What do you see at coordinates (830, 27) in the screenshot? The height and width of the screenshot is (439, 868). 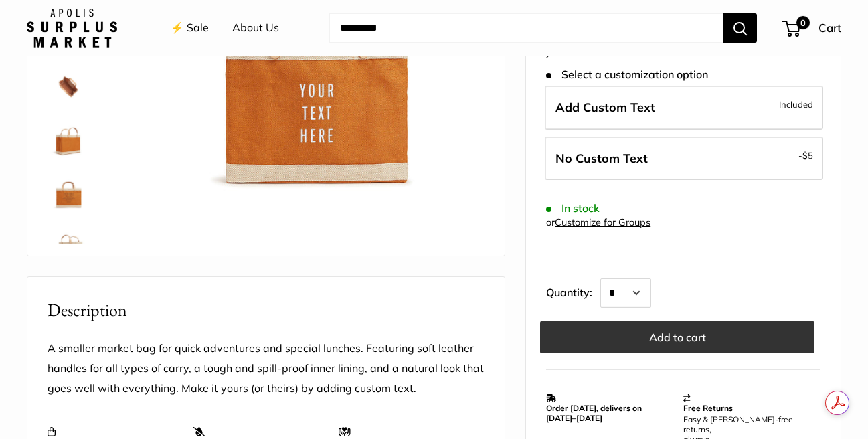 I see `span: Cart` at bounding box center [830, 27].